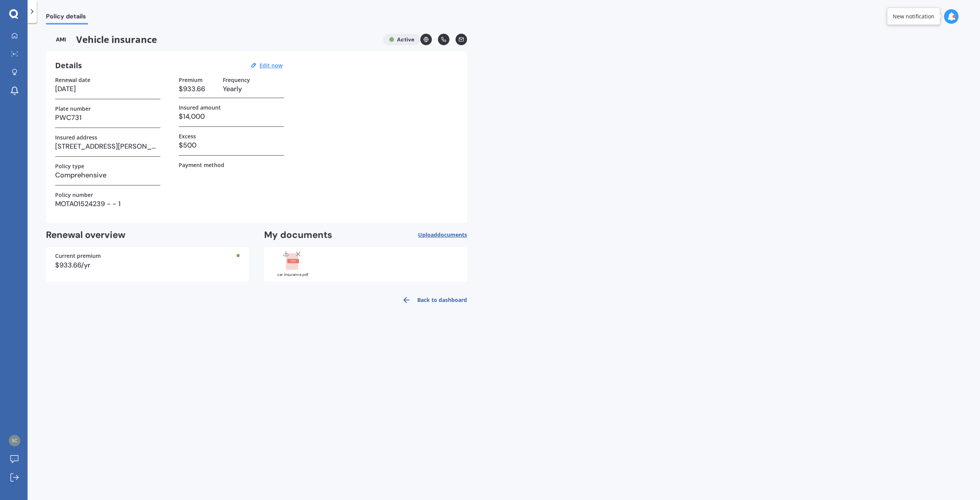  Describe the element at coordinates (231, 116) in the screenshot. I see `h3: $14,000` at that location.